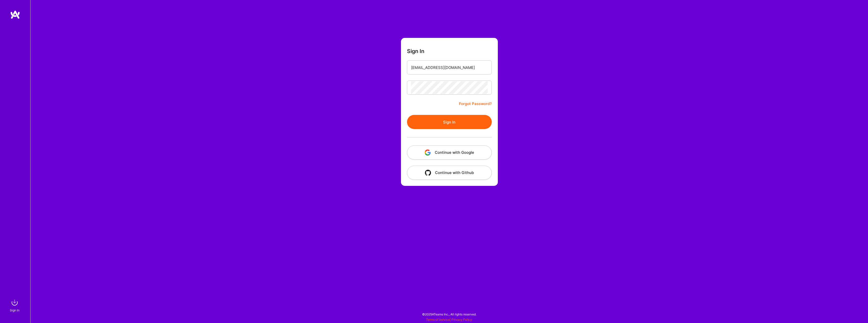 Image resolution: width=868 pixels, height=323 pixels. Describe the element at coordinates (15, 302) in the screenshot. I see `img: sign in` at that location.